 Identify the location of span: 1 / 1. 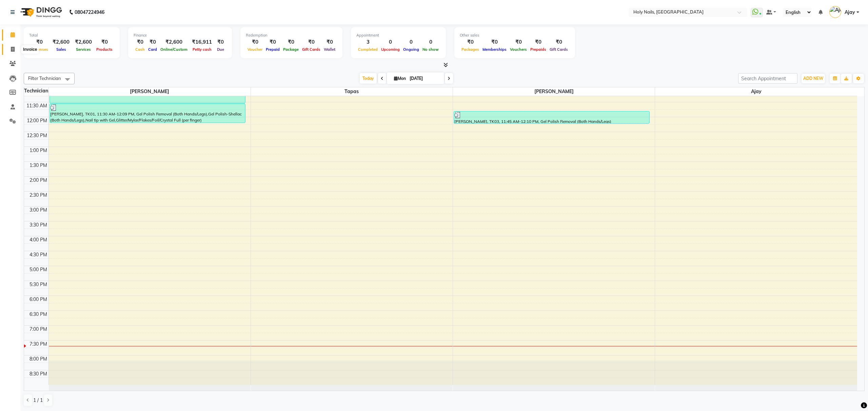
(38, 401).